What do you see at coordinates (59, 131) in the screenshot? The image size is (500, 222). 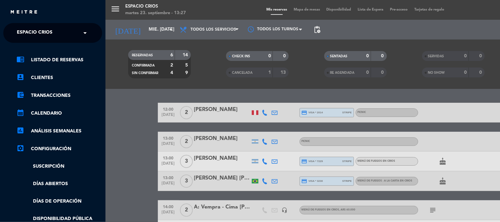 I see `a: assessmentANÁLISIS SEMANALES` at bounding box center [59, 131].